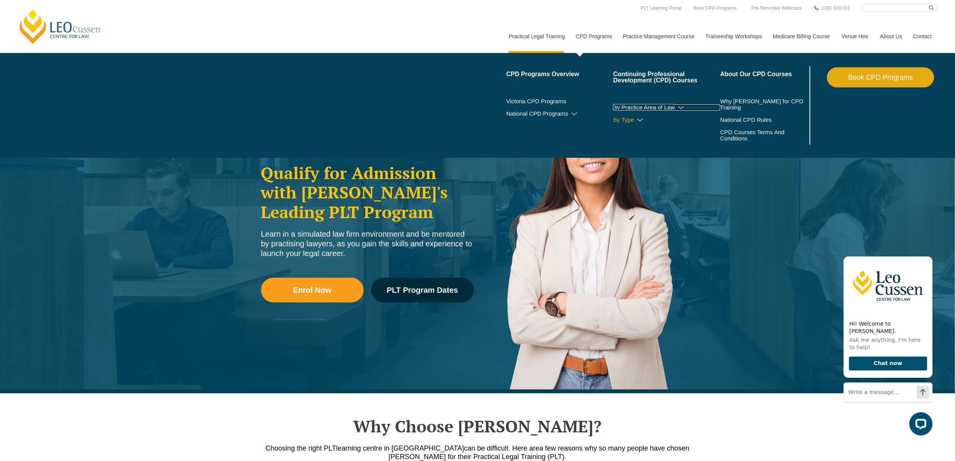 The image size is (955, 461). I want to click on a: National CPD Programs, so click(559, 114).